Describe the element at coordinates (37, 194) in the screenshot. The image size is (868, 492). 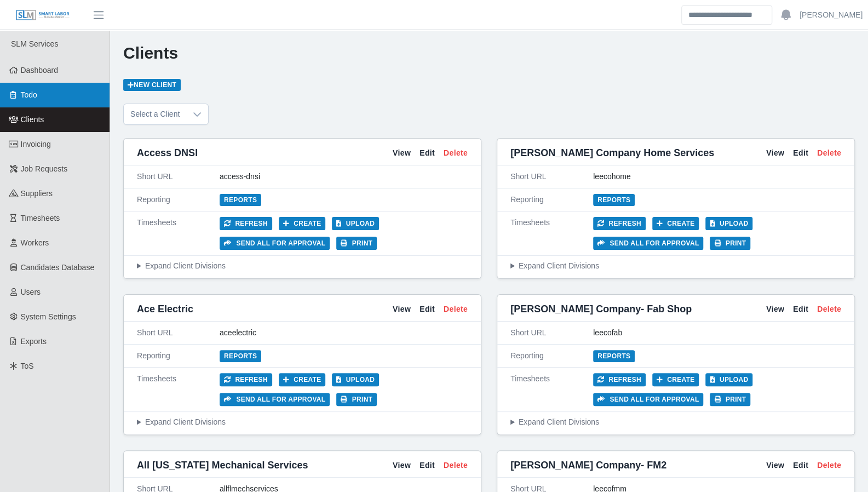
I see `span: Suppliers` at that location.